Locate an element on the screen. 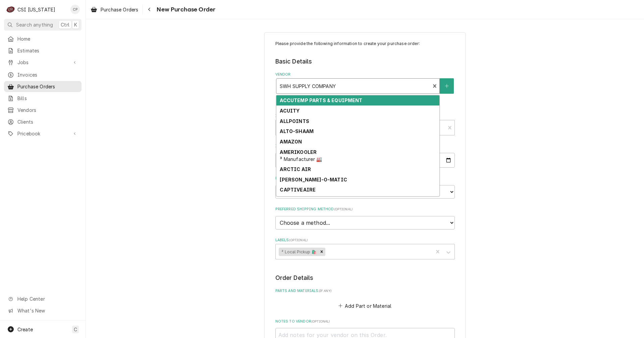 The height and width of the screenshot is (338, 644). a: Go to Help Center is located at coordinates (43, 299).